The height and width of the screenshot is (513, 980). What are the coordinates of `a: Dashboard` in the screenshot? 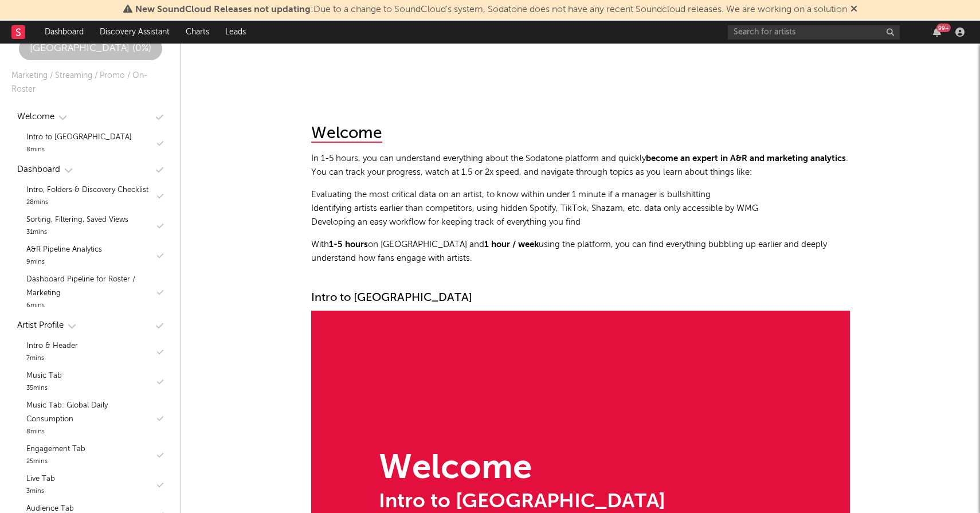 It's located at (64, 32).